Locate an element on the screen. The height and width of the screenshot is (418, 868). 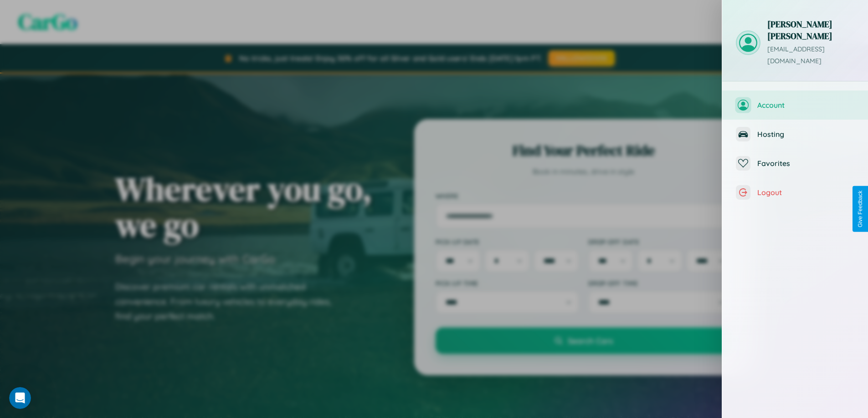
button: Hosting is located at coordinates (795, 134).